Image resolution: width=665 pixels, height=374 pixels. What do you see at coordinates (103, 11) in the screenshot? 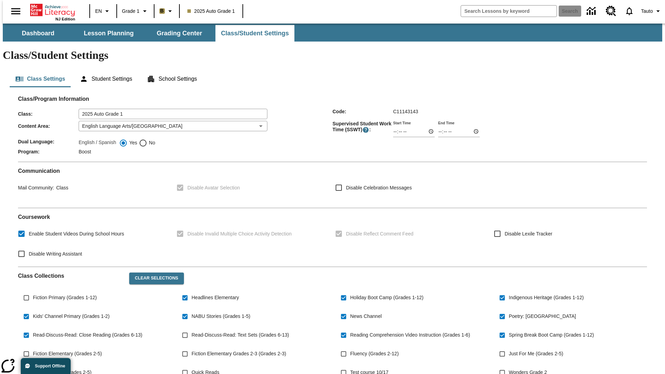
I see `button: Language: EN, Select a language` at bounding box center [103, 11].